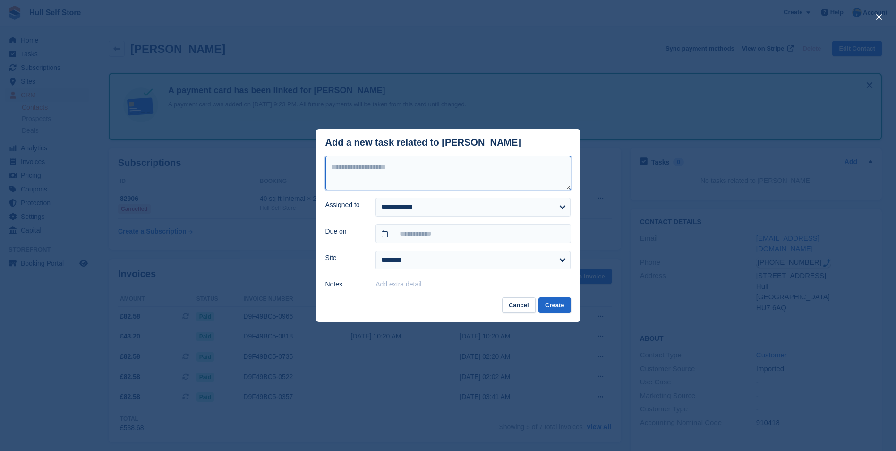 This screenshot has width=896, height=451. Describe the element at coordinates (345, 284) in the screenshot. I see `label: Notes` at that location.